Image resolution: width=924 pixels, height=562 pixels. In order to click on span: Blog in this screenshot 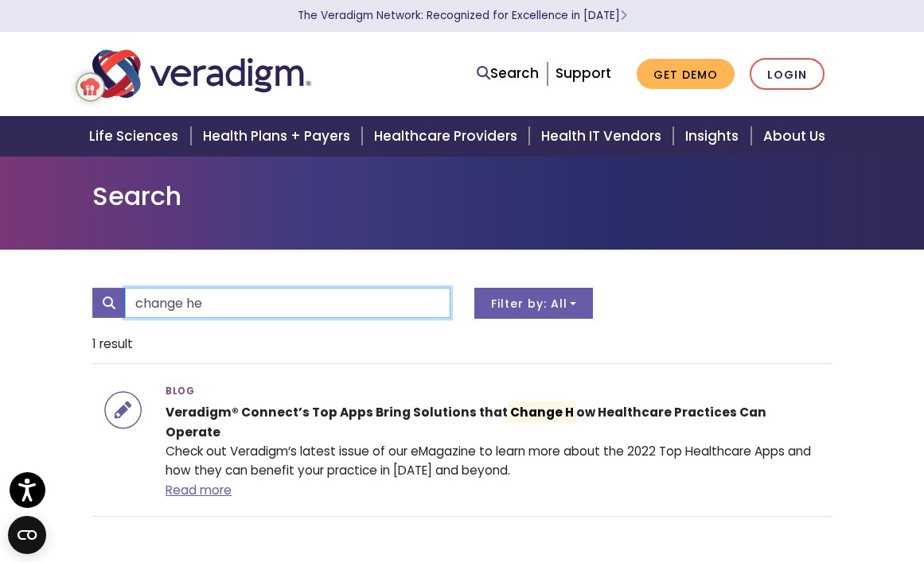, I will do `click(180, 391)`.